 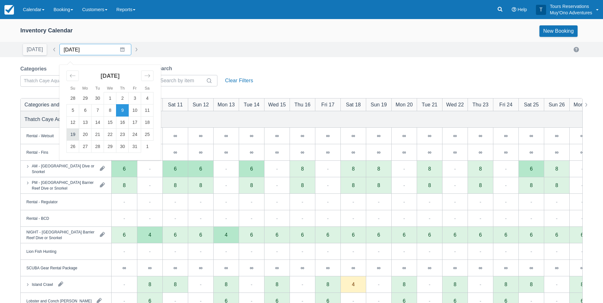 What do you see at coordinates (147, 111) in the screenshot?
I see `td: Saturday, October 11, 2025` at bounding box center [147, 111].